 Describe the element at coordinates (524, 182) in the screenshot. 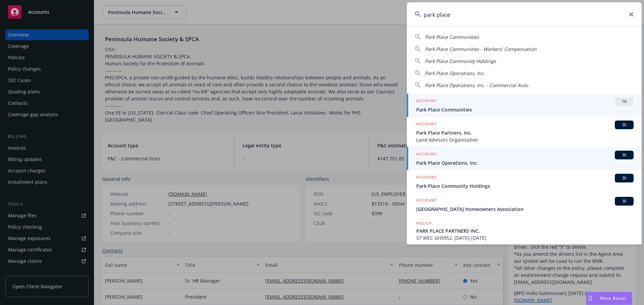

I see `a: ACCOUNTBIPark Place Community Holdings` at that location.